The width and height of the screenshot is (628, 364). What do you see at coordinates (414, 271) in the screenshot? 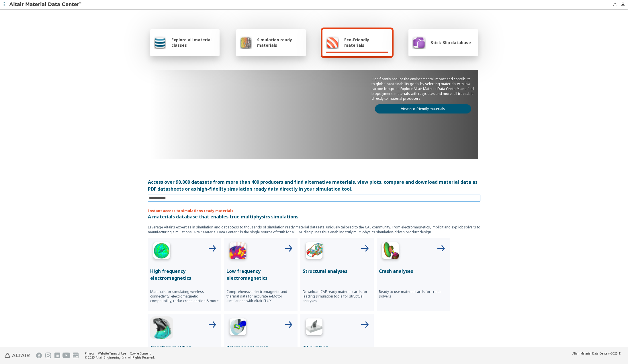
I see `p: Crash analyses` at bounding box center [414, 271].